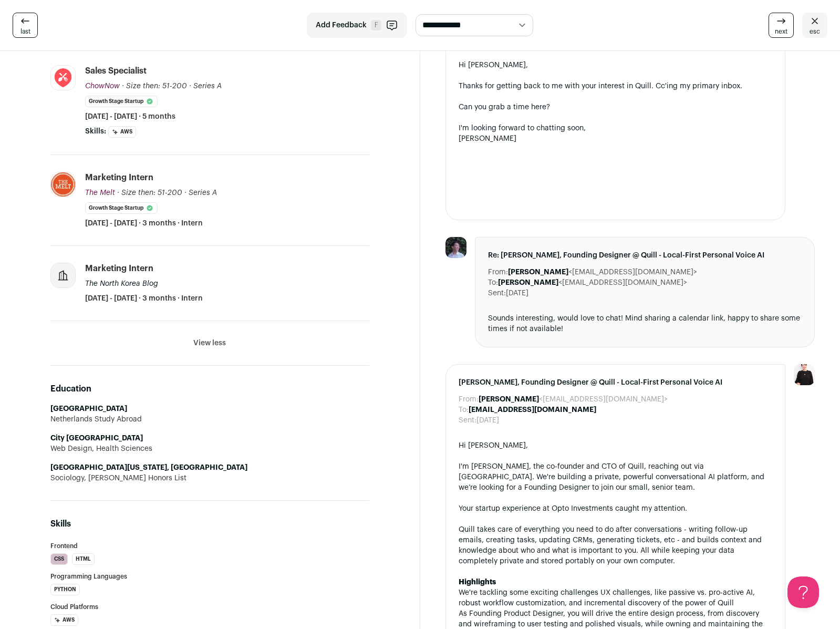 The height and width of the screenshot is (629, 840). I want to click on span: F, so click(376, 25).